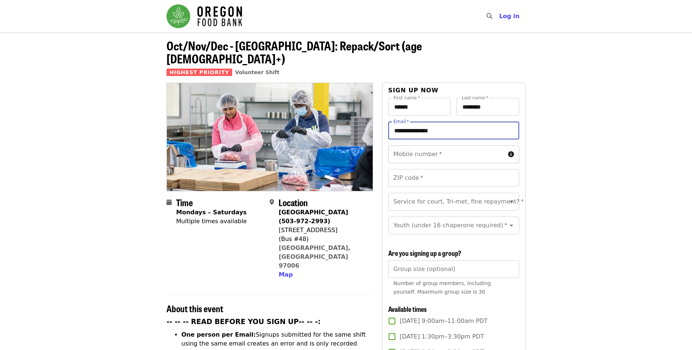 The width and height of the screenshot is (692, 350). Describe the element at coordinates (285, 274) in the screenshot. I see `span: Map` at that location.